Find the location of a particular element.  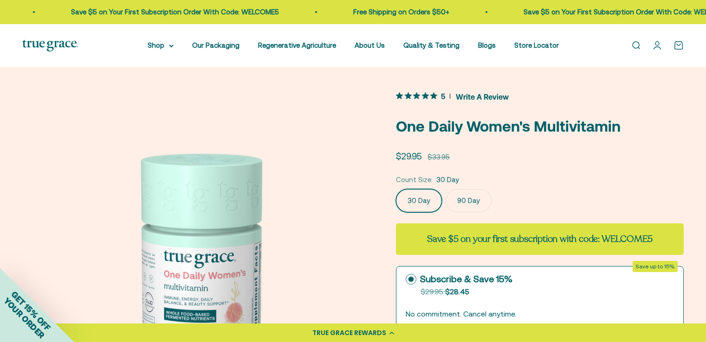

span: YOUR ORDER is located at coordinates (24, 318).